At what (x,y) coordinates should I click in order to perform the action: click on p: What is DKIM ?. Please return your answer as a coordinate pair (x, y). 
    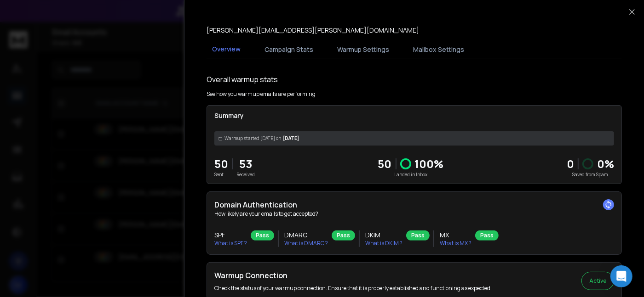
    Looking at the image, I should click on (383, 244).